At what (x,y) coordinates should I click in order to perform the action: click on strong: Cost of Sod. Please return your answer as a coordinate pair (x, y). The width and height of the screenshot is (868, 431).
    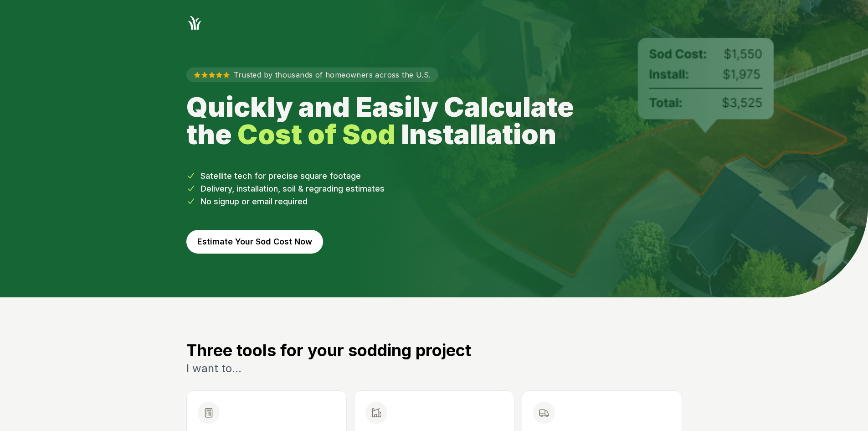
    Looking at the image, I should click on (316, 134).